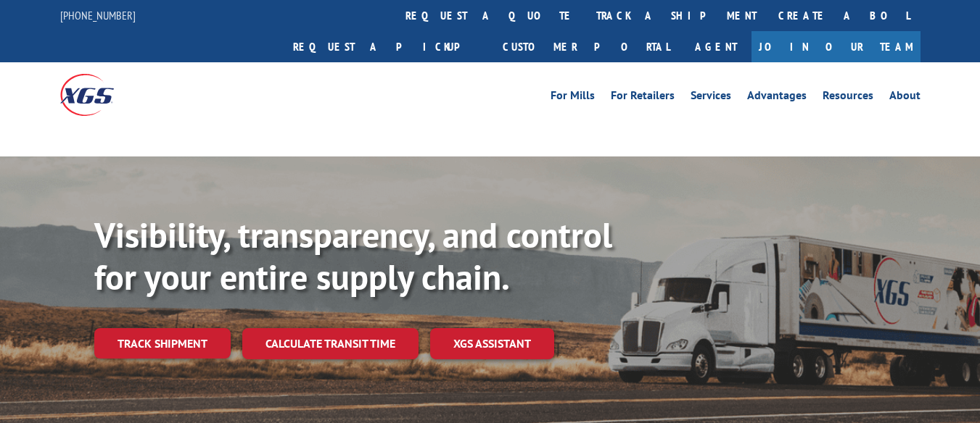 The height and width of the screenshot is (423, 980). Describe the element at coordinates (642, 98) in the screenshot. I see `a: For Retailers` at that location.